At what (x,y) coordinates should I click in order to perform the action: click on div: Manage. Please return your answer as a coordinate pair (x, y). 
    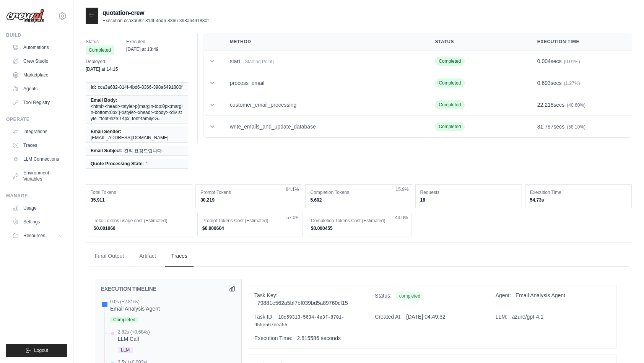
    Looking at the image, I should click on (36, 196).